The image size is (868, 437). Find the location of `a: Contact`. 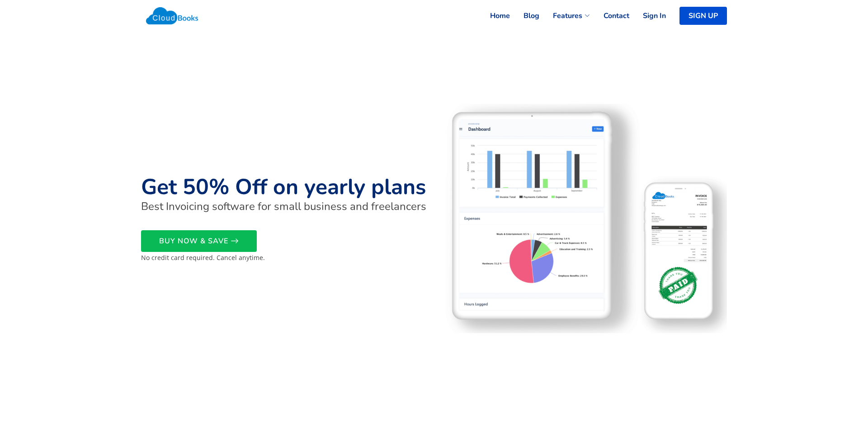

a: Contact is located at coordinates (609, 16).